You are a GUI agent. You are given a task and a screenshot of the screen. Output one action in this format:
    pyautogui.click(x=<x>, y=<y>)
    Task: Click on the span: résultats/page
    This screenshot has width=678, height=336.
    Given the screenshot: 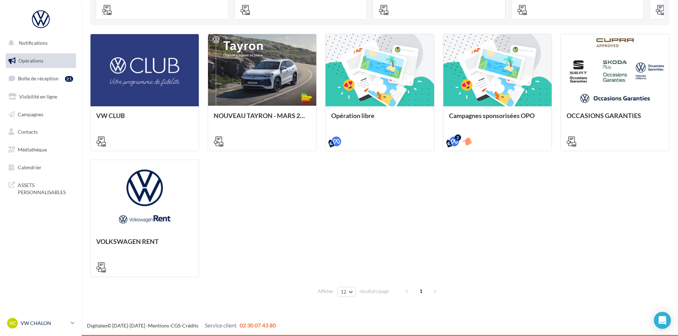 What is the action you would take?
    pyautogui.click(x=374, y=291)
    